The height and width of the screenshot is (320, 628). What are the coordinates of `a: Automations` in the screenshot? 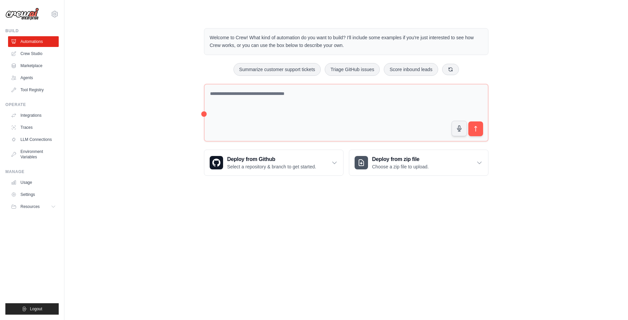 It's located at (33, 42).